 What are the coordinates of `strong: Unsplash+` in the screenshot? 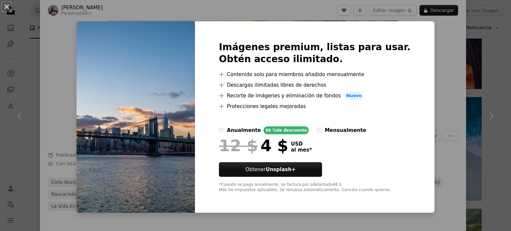 It's located at (281, 170).